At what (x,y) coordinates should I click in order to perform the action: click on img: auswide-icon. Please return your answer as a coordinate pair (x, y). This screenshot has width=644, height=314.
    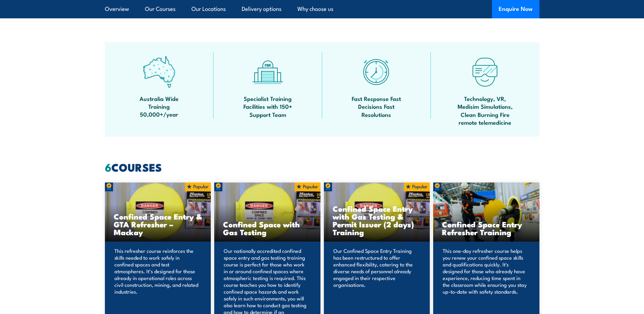
    Looking at the image, I should click on (159, 72).